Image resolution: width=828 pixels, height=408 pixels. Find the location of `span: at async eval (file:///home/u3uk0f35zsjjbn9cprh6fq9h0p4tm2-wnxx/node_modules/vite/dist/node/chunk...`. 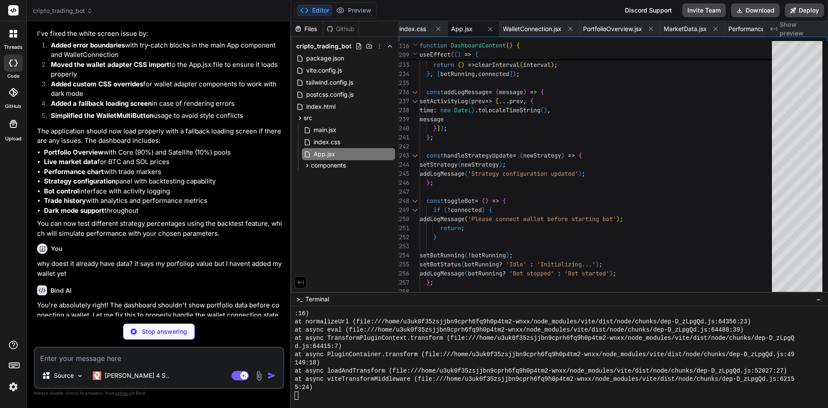

span: at async eval (file:///home/u3uk0f35zsjjbn9cprh6fq9h0p4tm2-wnxx/node_modules/vite/dist/node/chunk... is located at coordinates (519, 329).